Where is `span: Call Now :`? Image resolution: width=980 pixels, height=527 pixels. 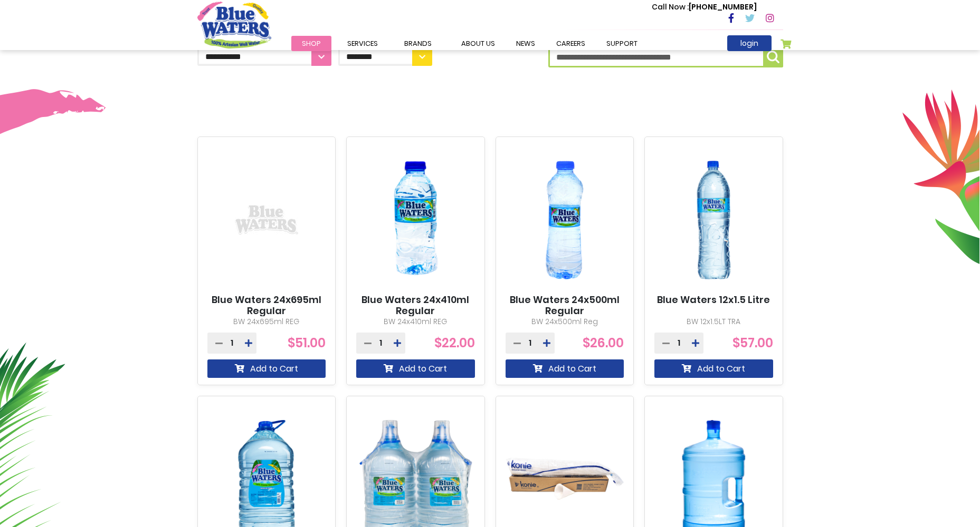 span: Call Now : is located at coordinates (670, 7).